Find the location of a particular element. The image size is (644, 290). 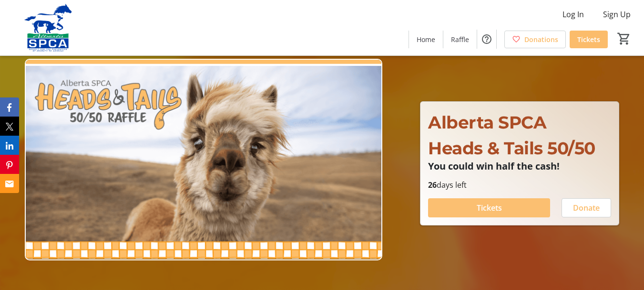

button: Donate is located at coordinates (586, 207).